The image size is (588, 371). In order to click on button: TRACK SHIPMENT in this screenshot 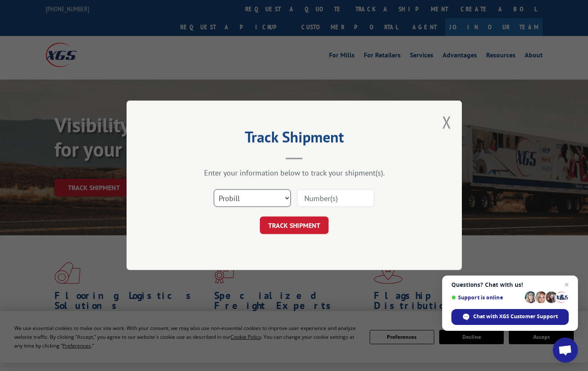, I will do `click(294, 226)`.